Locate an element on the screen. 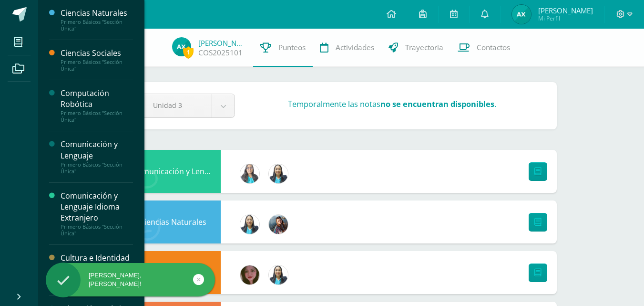  a: Comunicación y LenguajePrimero Básicos "Sección Única" is located at coordinates (97, 157).